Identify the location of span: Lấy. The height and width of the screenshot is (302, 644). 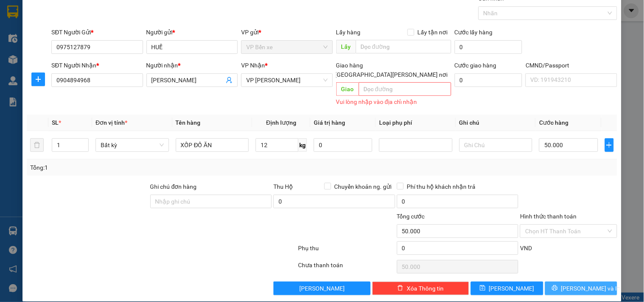
(346, 47).